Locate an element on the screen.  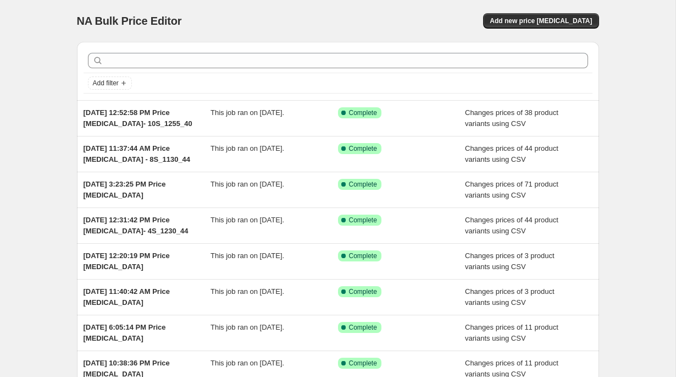
span: Changes prices of 38 product variants using CSV is located at coordinates (512, 118).